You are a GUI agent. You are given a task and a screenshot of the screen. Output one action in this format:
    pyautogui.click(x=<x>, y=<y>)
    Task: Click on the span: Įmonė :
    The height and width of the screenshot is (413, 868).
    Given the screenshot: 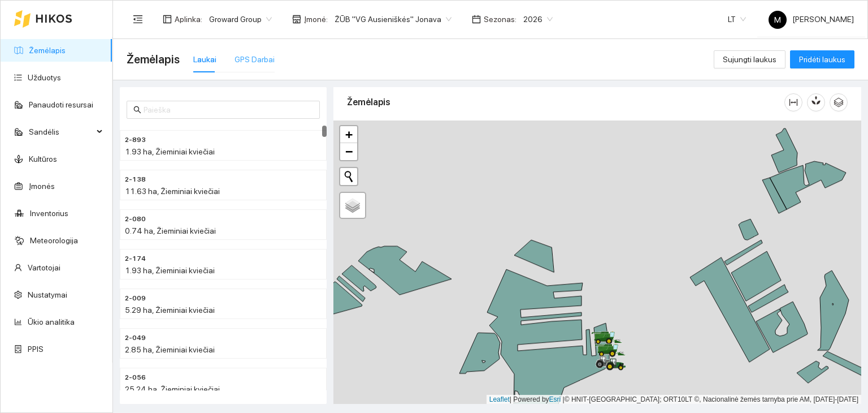 What is the action you would take?
    pyautogui.click(x=316, y=20)
    